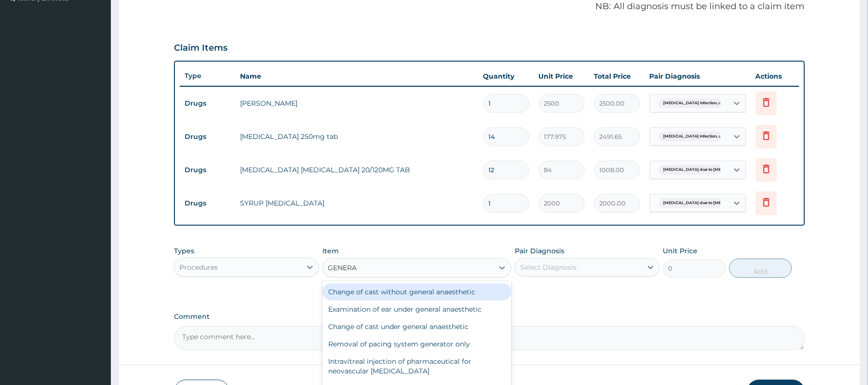  What do you see at coordinates (775, 76) in the screenshot?
I see `th: Actions` at bounding box center [775, 76].